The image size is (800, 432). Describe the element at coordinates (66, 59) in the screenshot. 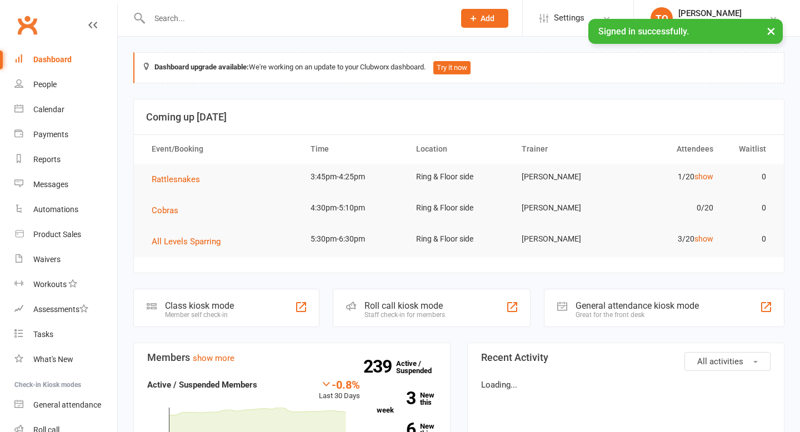

I see `a: Dashboard` at that location.